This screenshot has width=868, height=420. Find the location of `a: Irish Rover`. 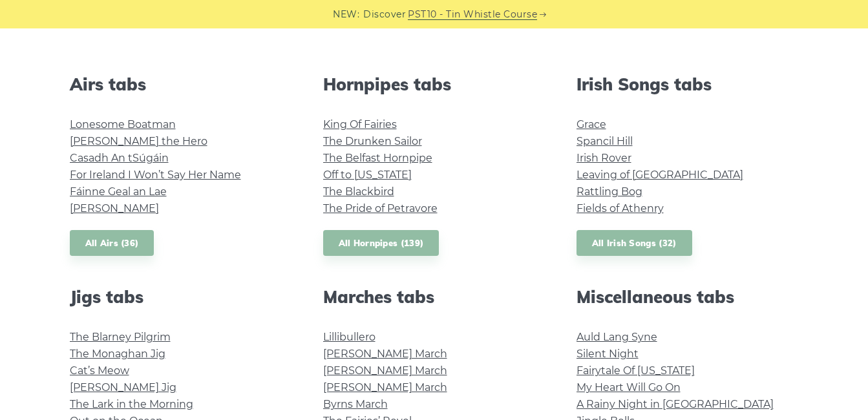

a: Irish Rover is located at coordinates (604, 158).